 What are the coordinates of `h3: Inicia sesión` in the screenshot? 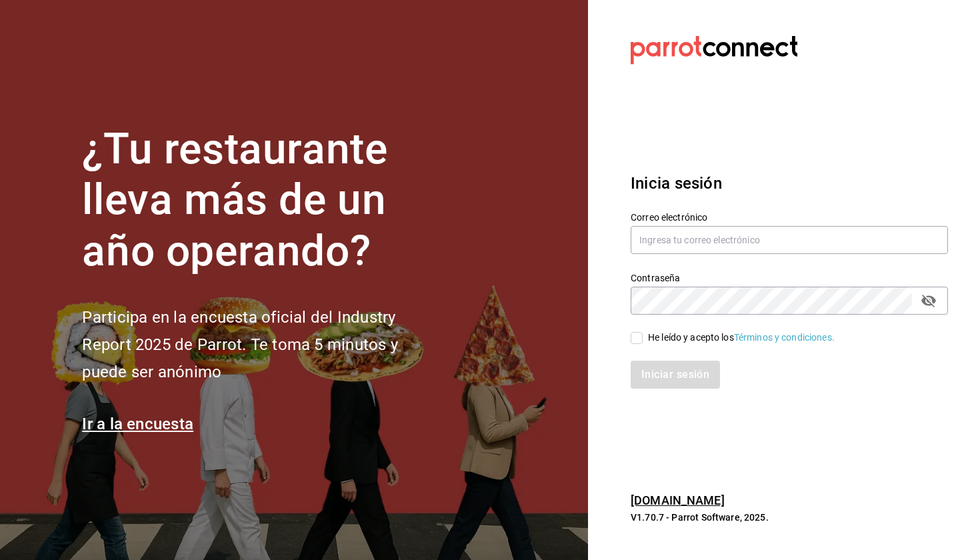 It's located at (789, 183).